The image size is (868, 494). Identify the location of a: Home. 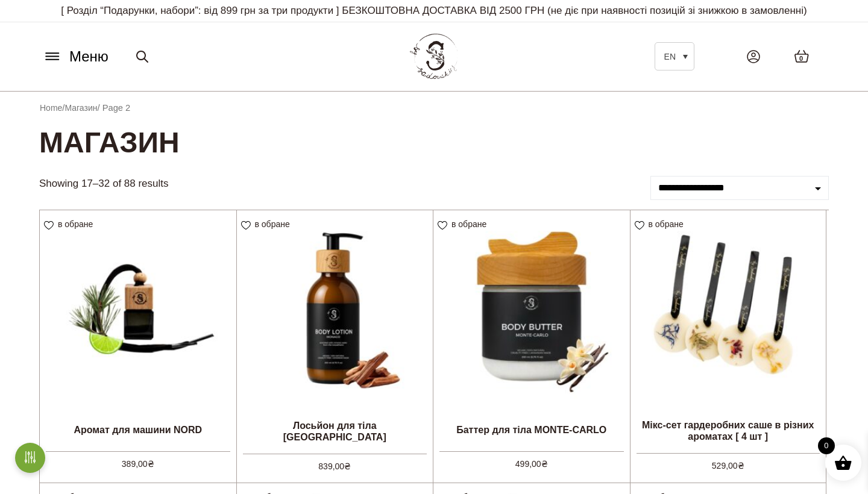
(50, 108).